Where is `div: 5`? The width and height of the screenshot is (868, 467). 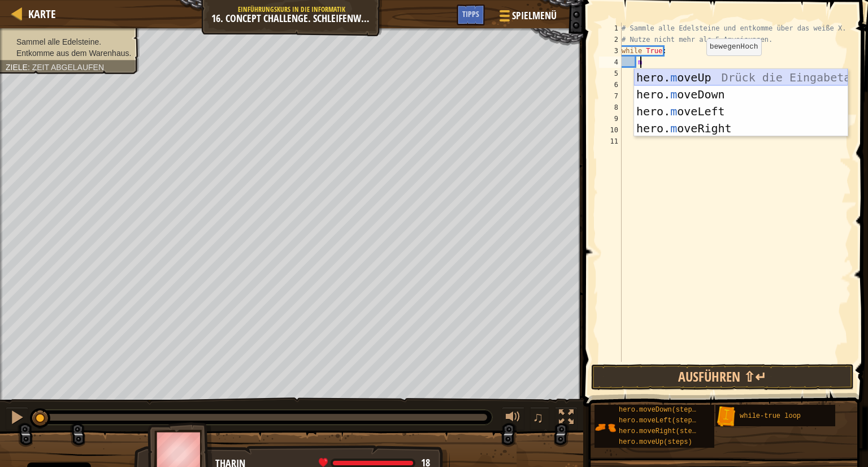 div: 5 is located at coordinates (611, 73).